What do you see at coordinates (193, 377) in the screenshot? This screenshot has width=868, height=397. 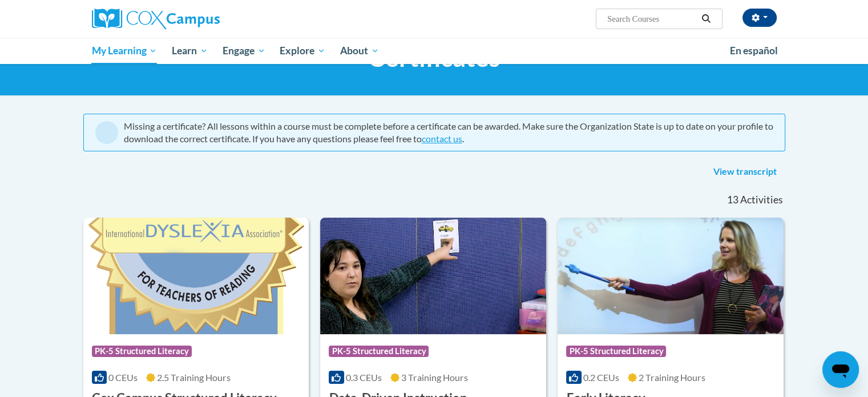 I see `span: 2.5 Training Hours` at bounding box center [193, 377].